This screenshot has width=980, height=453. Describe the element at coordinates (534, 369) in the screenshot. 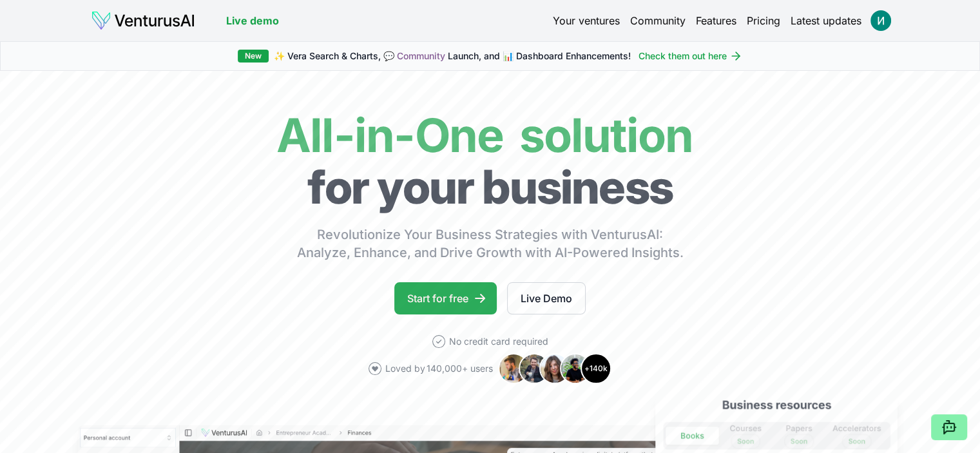

I see `img: Avatar 2` at that location.